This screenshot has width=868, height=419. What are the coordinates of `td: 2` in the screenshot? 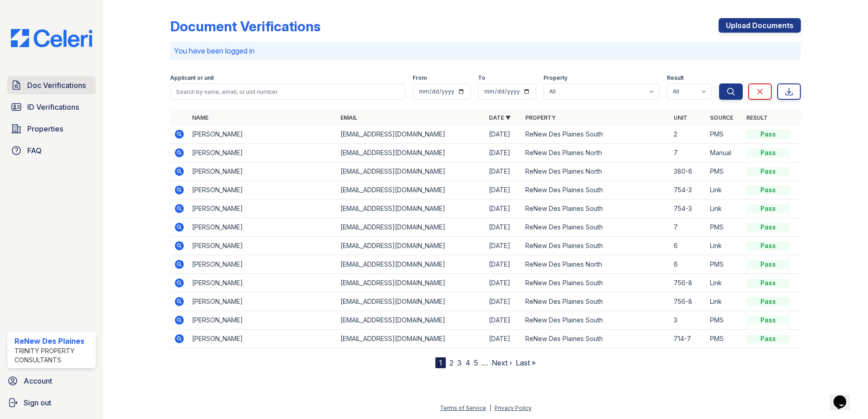 It's located at (688, 134).